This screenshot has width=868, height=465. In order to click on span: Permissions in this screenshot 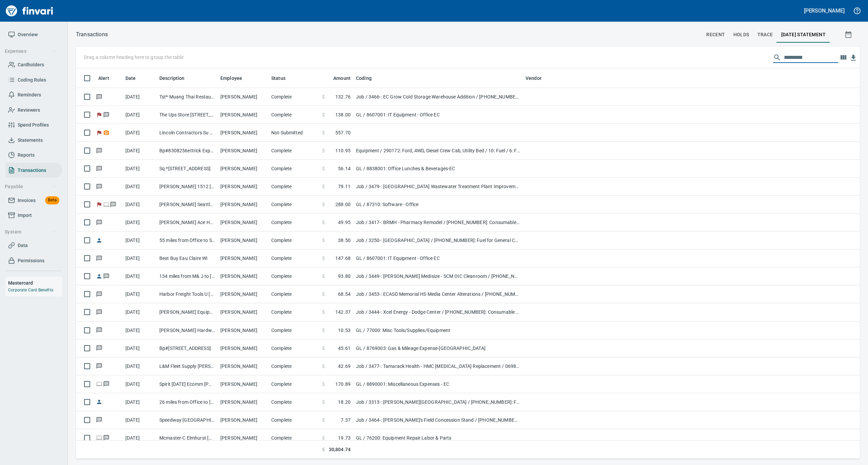, I will do `click(31, 261)`.